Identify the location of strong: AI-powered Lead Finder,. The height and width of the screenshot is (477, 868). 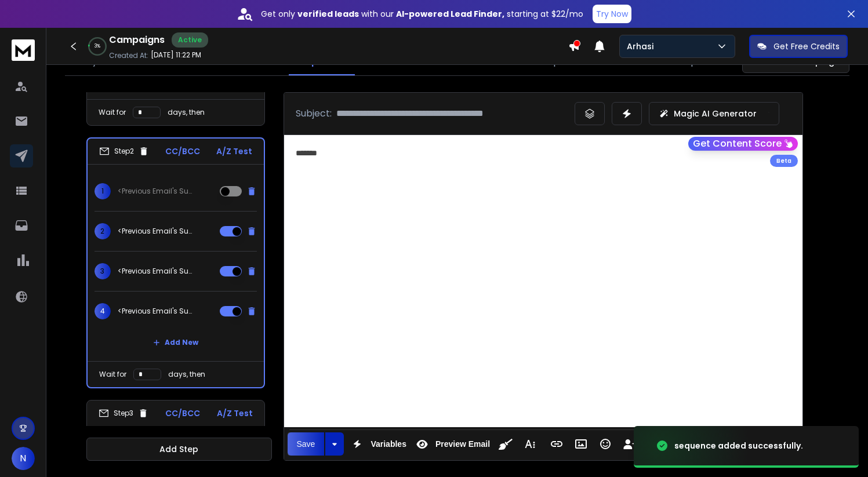
(450, 14).